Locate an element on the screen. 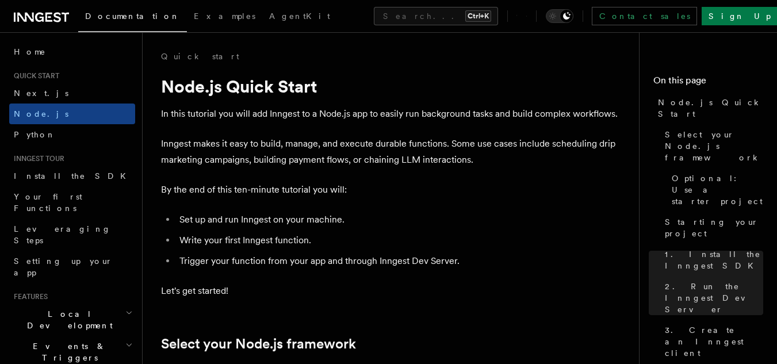  a: Leveraging Steps is located at coordinates (72, 235).